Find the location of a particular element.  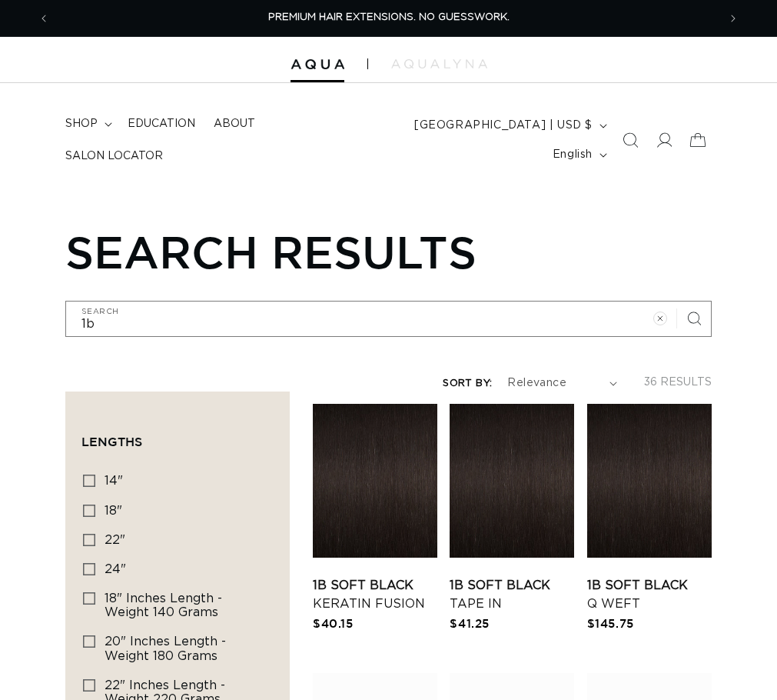

a: 1B Soft Black Tape In is located at coordinates (512, 594).